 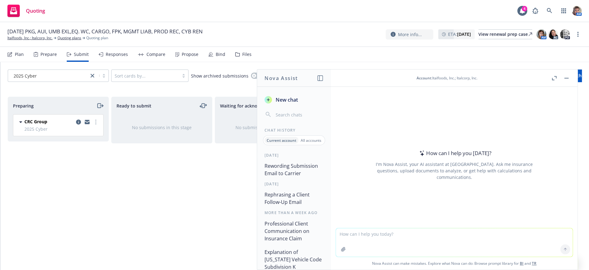 What do you see at coordinates (311, 140) in the screenshot?
I see `p: All accounts` at bounding box center [311, 140].